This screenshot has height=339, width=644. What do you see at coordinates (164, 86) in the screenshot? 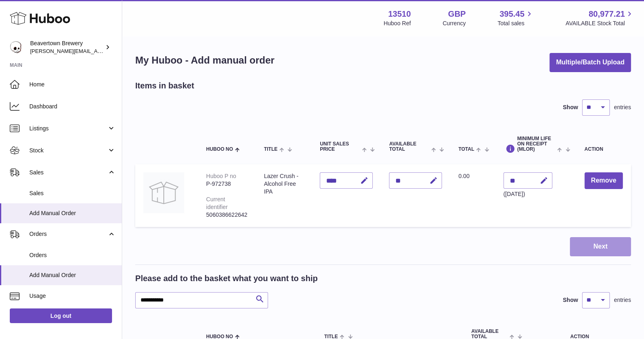
I see `h2: Items in basket` at bounding box center [164, 86].